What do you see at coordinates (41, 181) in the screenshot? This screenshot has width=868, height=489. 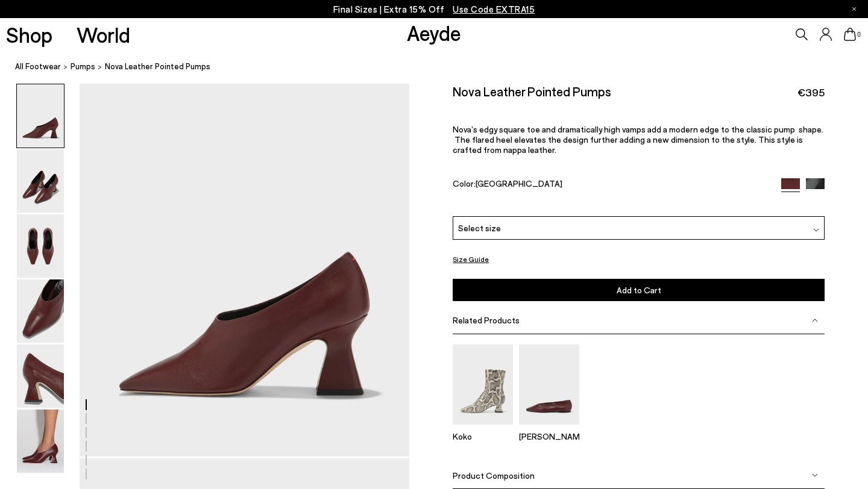 I see `img: Nova Leather Pointed Pumps - Image 2` at bounding box center [41, 181].